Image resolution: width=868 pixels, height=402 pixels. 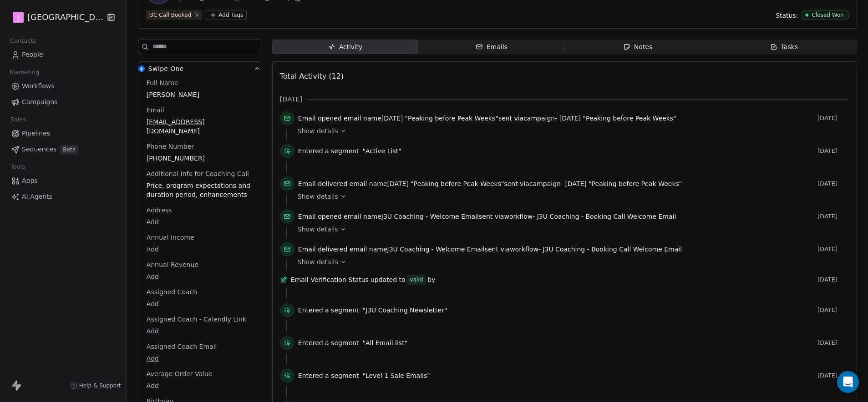 I want to click on span: Average Order Value, so click(x=180, y=374).